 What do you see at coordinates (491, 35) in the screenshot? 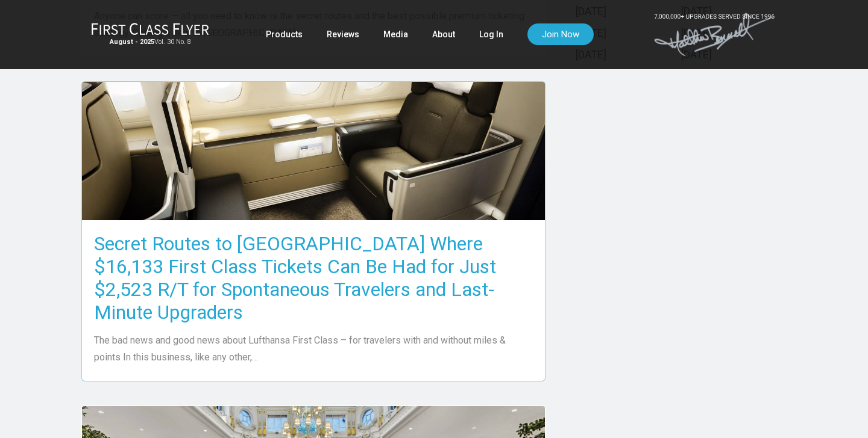
I see `a: Log In` at bounding box center [491, 35].